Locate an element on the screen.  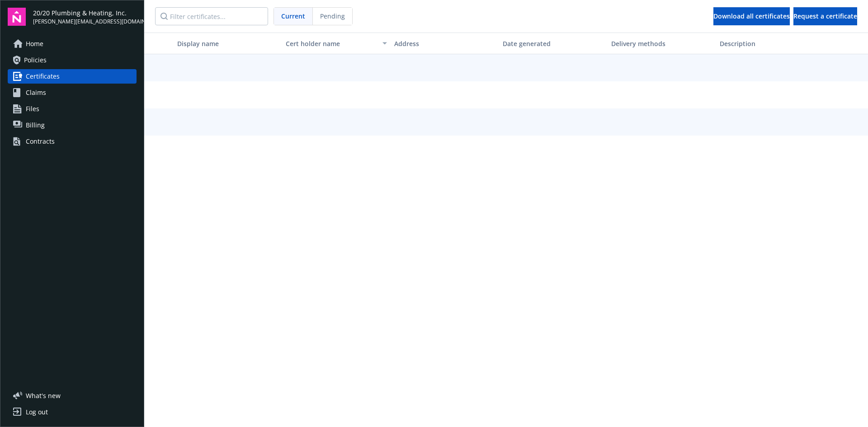
div: Date generated is located at coordinates (553, 43).